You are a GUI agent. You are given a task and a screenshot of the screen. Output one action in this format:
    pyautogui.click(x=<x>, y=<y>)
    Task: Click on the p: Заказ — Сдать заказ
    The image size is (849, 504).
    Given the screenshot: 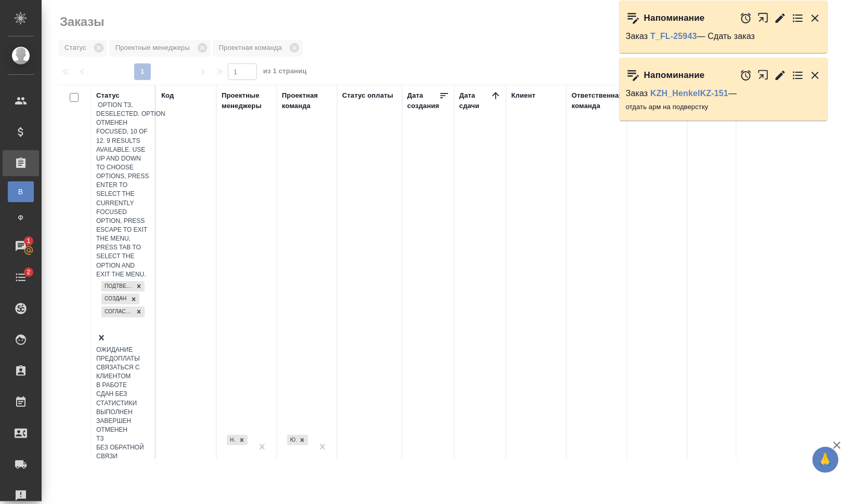 What is the action you would take?
    pyautogui.click(x=724, y=36)
    